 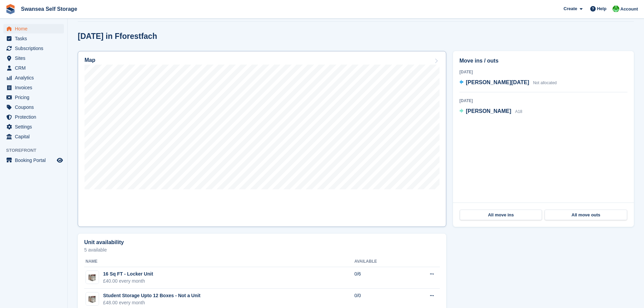 What do you see at coordinates (262, 139) in the screenshot?
I see `a: Map` at bounding box center [262, 139].